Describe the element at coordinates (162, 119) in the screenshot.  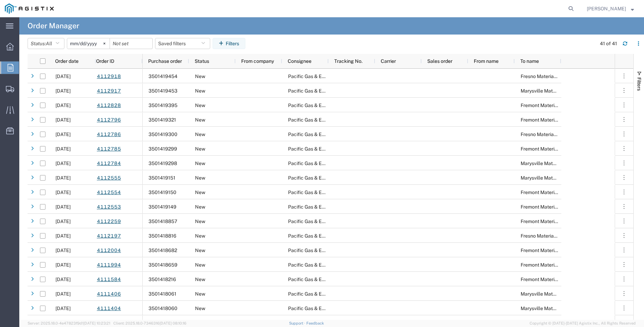
I see `span: 3501419321` at that location.